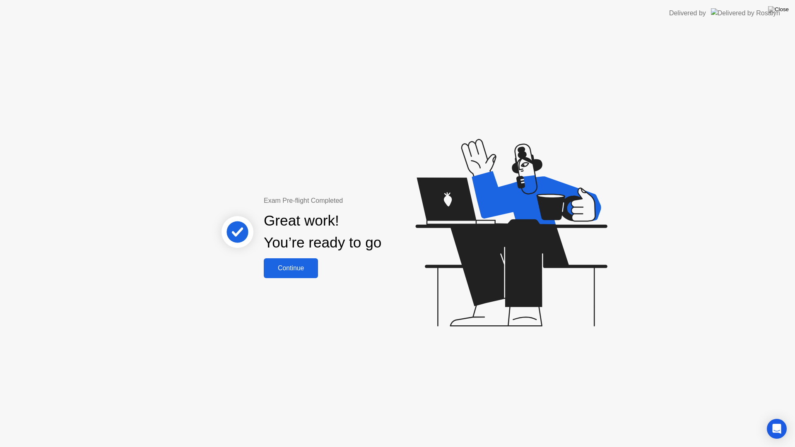 This screenshot has height=447, width=795. I want to click on div: Open Intercom Messenger, so click(777, 429).